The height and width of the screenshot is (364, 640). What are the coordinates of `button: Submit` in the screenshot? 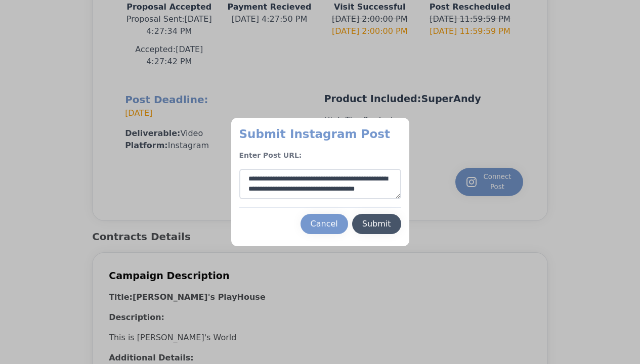 It's located at (376, 224).